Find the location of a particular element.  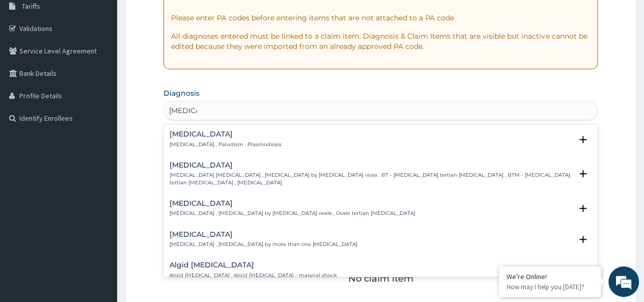

img: d_794563401_company_1708531726252_794563401 is located at coordinates (30, 64).